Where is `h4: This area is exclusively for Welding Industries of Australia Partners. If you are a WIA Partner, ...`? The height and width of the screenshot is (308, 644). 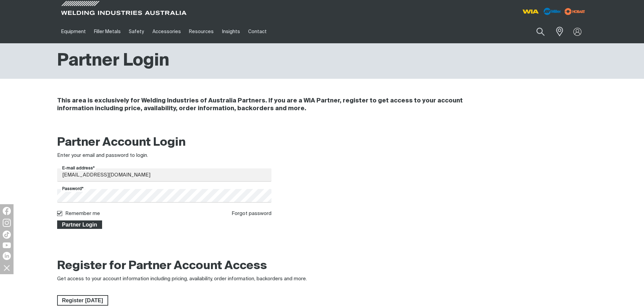 h4: This area is exclusively for Welding Industries of Australia Partners. If you are a WIA Partner, ... is located at coordinates (277, 105).